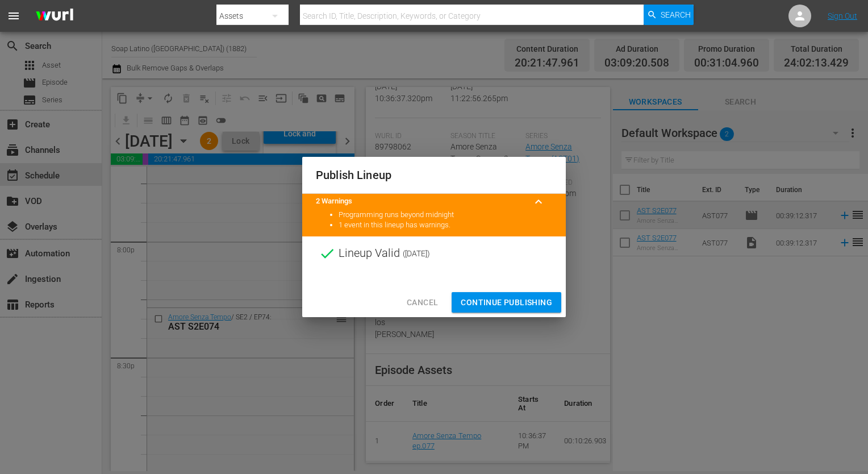 The height and width of the screenshot is (474, 868). What do you see at coordinates (446, 215) in the screenshot?
I see `li: Programming runs beyond midnight` at bounding box center [446, 215].